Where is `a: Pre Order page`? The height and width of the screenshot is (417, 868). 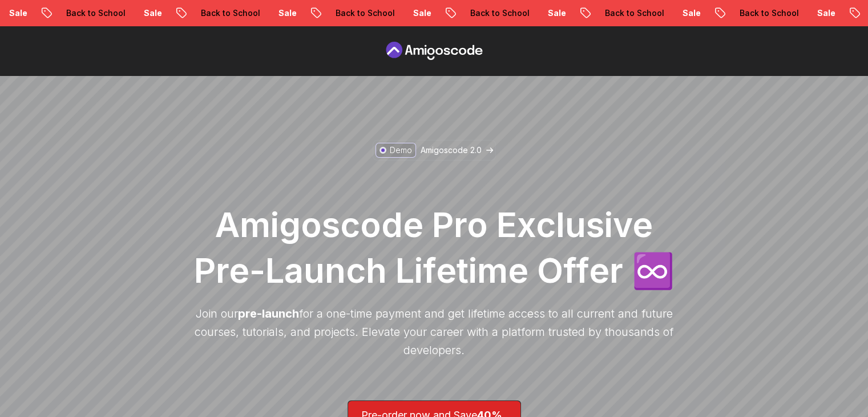
a: Pre Order page is located at coordinates (434, 51).